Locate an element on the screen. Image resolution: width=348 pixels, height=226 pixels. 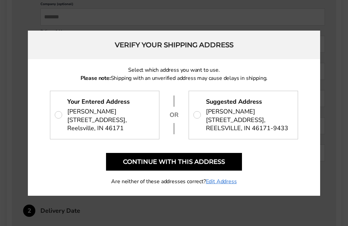
strong: Your Entered Address is located at coordinates (98, 102).